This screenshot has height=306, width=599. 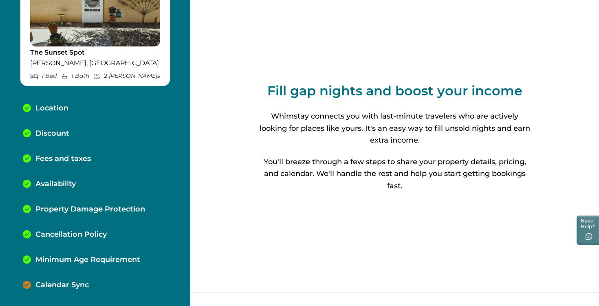 I want to click on p: Calendar Sync, so click(x=62, y=285).